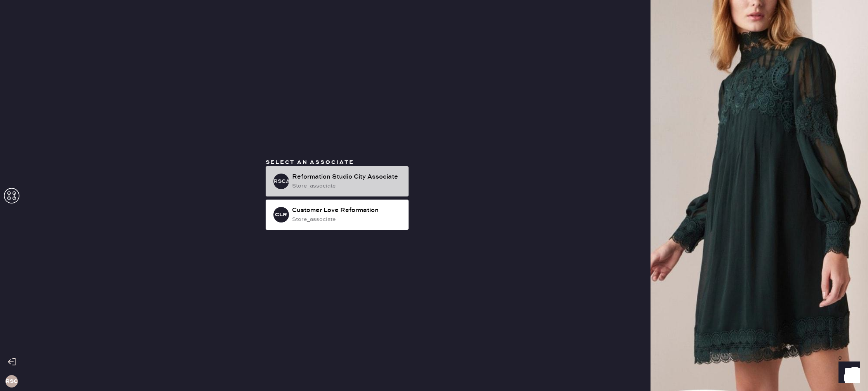 The image size is (868, 391). Describe the element at coordinates (347, 177) in the screenshot. I see `div: Reformation Studio City Associate` at that location.